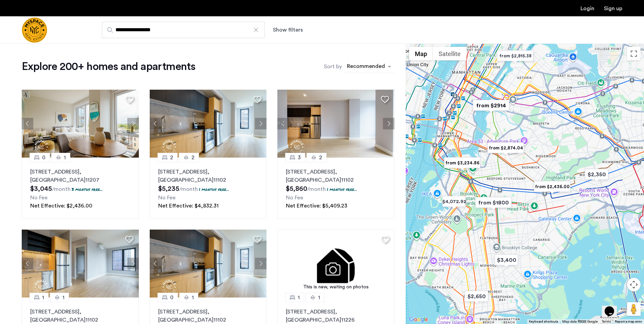  I want to click on div: This is new, waiting on photos, so click(336, 287).